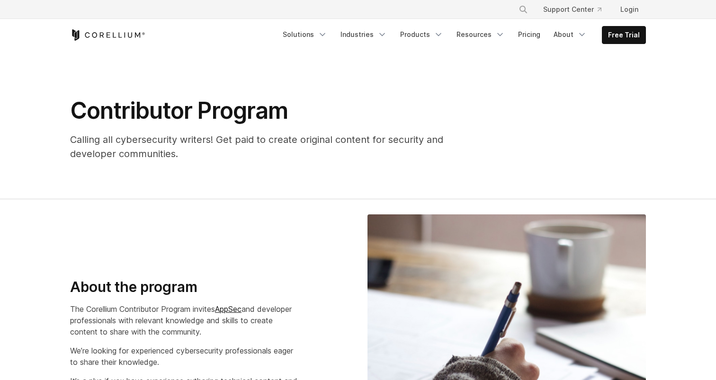  I want to click on a: Free Trial, so click(623, 35).